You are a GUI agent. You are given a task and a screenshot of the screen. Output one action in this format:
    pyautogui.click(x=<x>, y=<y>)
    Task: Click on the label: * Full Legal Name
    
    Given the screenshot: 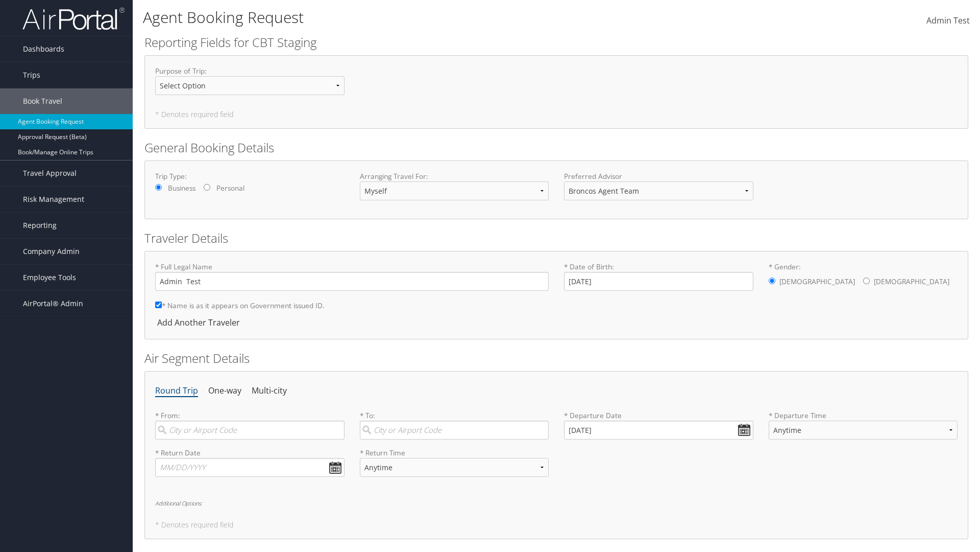 What is the action you would take?
    pyautogui.click(x=351, y=276)
    